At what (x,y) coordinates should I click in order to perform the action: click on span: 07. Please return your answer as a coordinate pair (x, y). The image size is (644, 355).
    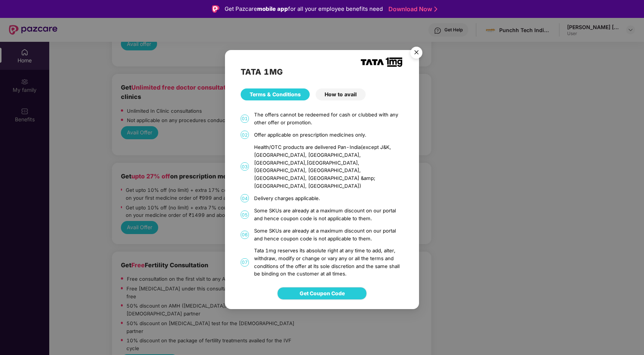
    Looking at the image, I should click on (245, 262).